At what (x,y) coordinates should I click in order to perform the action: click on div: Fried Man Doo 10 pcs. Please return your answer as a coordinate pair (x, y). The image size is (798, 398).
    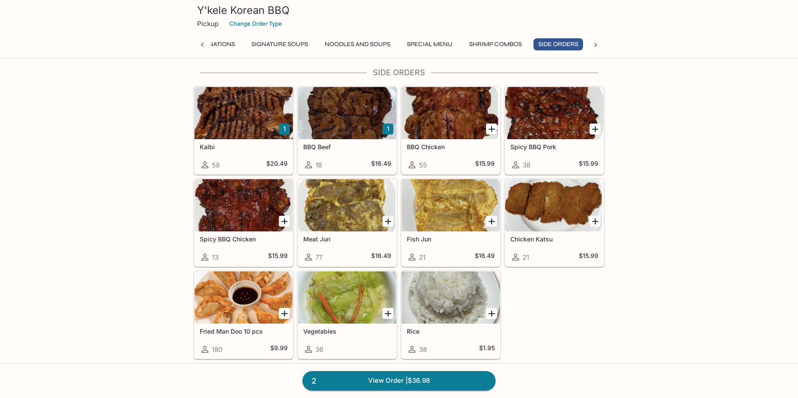
    Looking at the image, I should click on (244, 298).